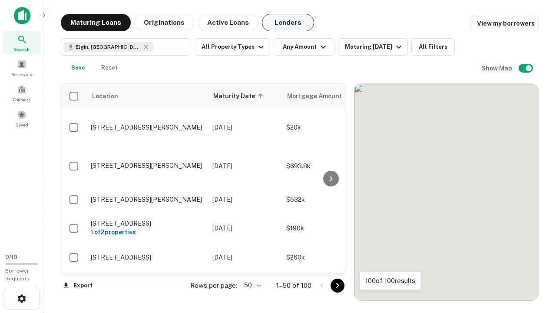  Describe the element at coordinates (110, 68) in the screenshot. I see `button: Reset` at that location.